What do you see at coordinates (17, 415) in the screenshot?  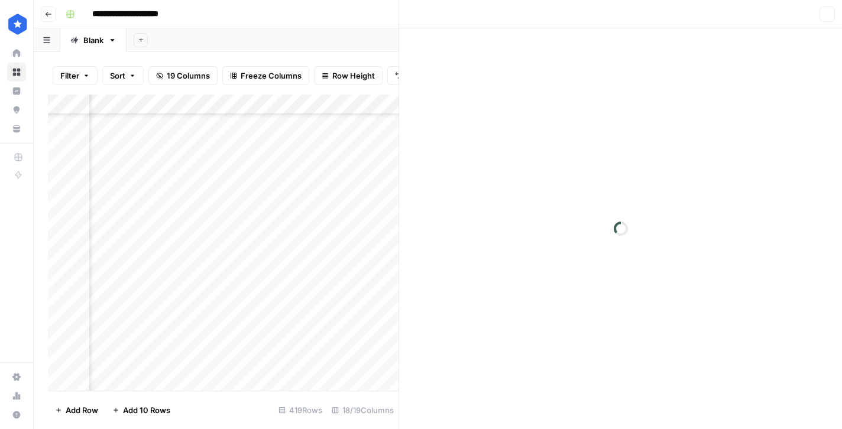 I see `button: Help + Support` at bounding box center [17, 415].